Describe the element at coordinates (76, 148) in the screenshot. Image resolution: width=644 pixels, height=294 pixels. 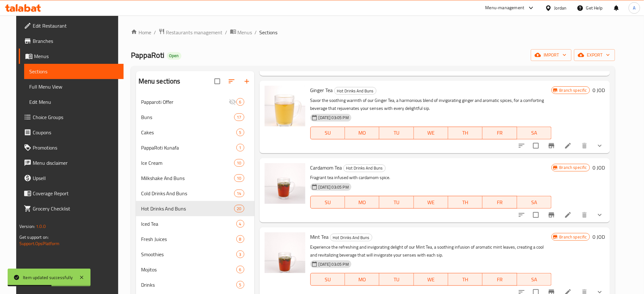
I see `span: Promotions` at that location.